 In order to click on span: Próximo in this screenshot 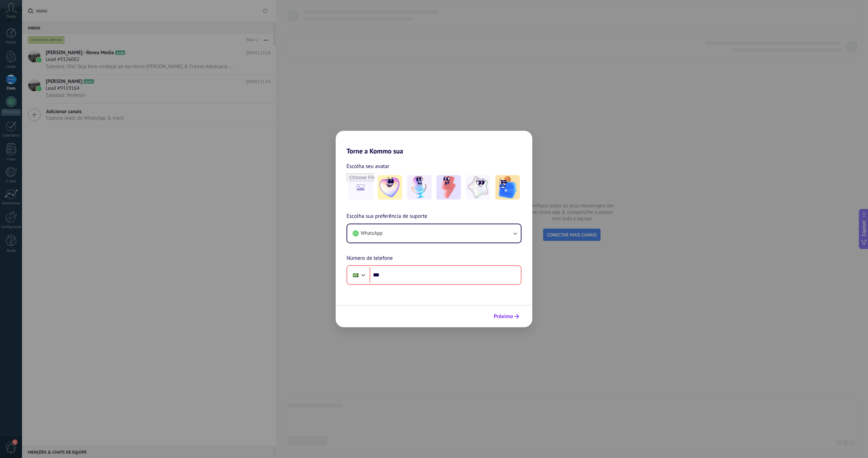, I will do `click(503, 317)`.